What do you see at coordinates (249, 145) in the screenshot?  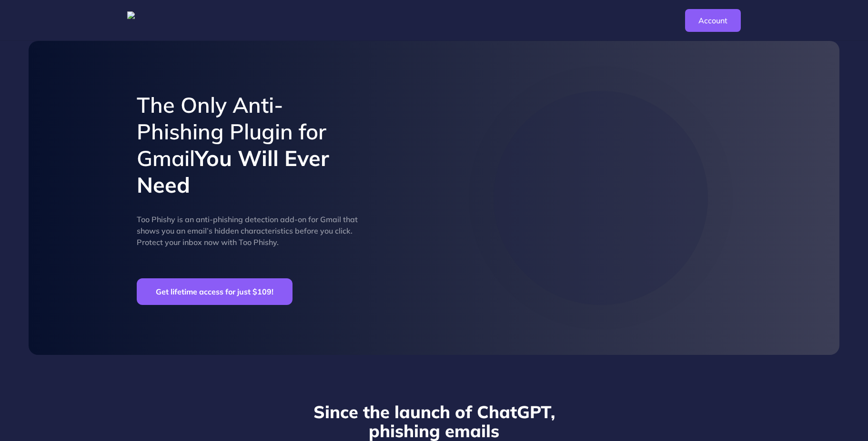 I see `h1: The Only Anti-Phishing Plugin for Gmail` at bounding box center [249, 145].